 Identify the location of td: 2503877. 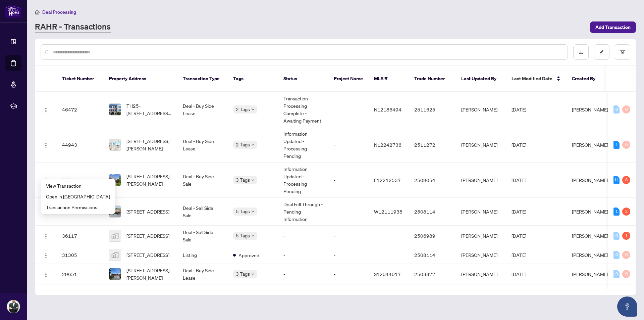
(432, 274).